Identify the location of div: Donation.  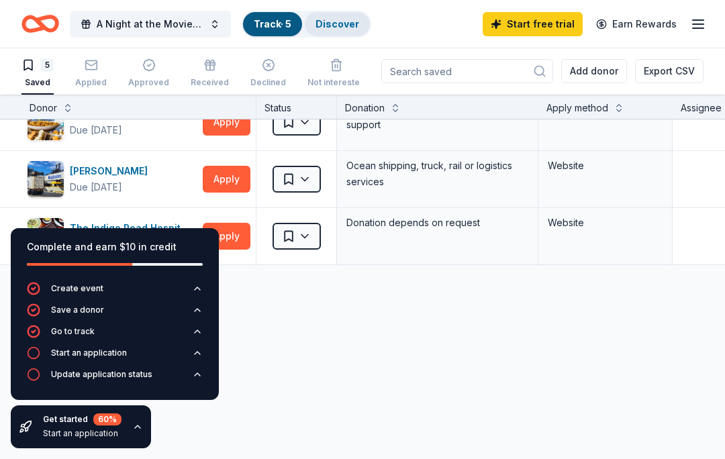
(364, 108).